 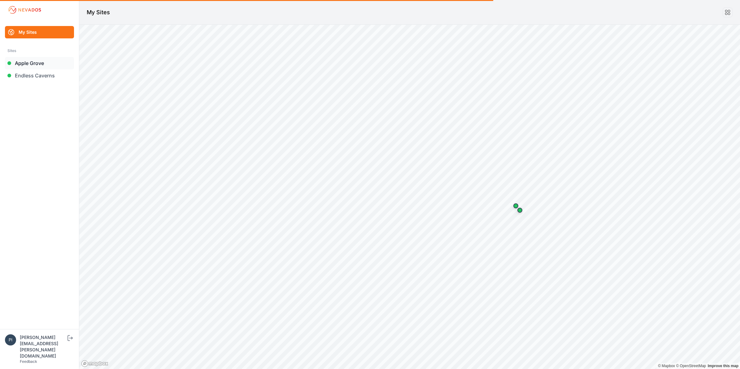 I want to click on img: piotr.kolodziejczyk@energix-group.com, so click(x=11, y=340).